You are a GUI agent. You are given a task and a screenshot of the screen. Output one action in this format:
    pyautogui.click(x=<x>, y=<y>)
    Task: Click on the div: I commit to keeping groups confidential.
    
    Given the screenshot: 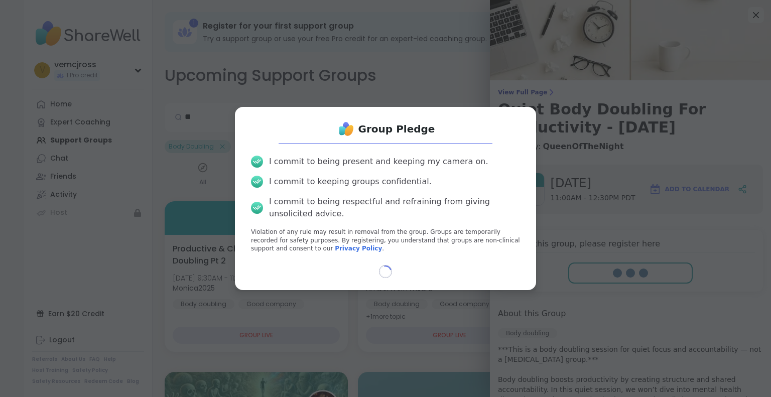 What is the action you would take?
    pyautogui.click(x=350, y=182)
    